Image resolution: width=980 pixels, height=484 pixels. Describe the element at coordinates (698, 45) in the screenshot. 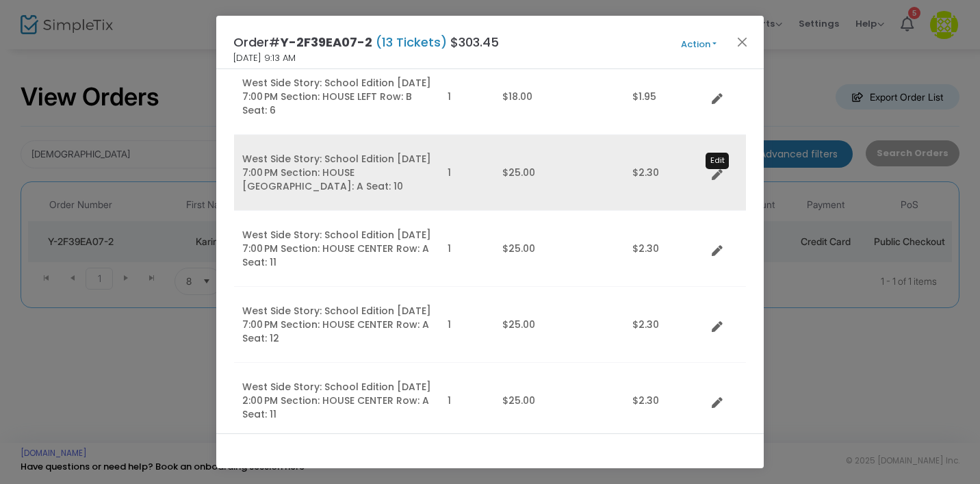

I see `button: Action` at that location.